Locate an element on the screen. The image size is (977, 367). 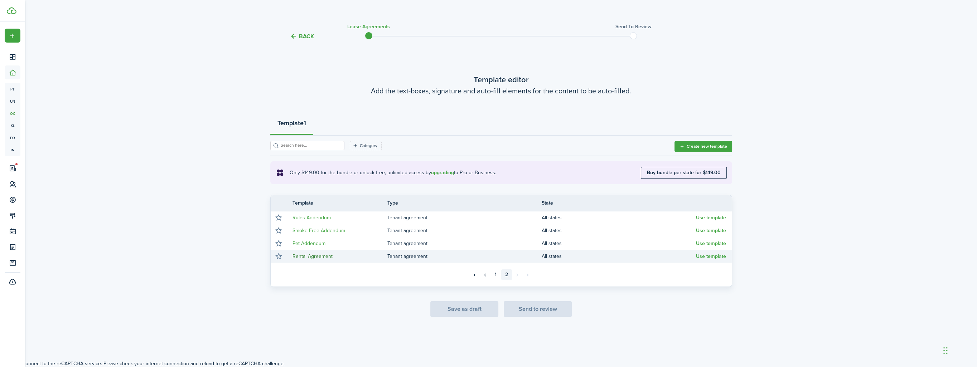
wizard-step-header-description: Add the text-boxes, signature and auto-fill elements for the content to be auto-filled. is located at coordinates (501, 91).